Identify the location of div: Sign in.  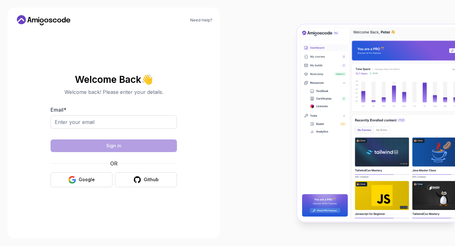
(114, 146).